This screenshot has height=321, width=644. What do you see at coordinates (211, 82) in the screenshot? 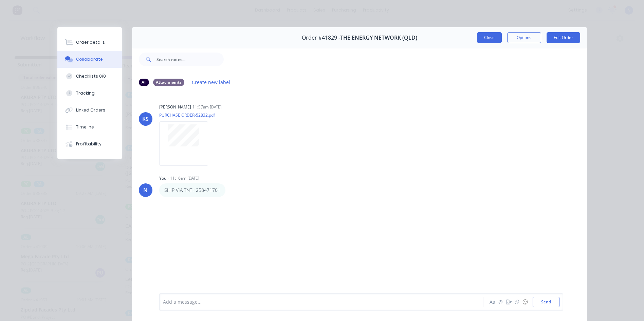
I see `button: Create new label` at bounding box center [211, 82].